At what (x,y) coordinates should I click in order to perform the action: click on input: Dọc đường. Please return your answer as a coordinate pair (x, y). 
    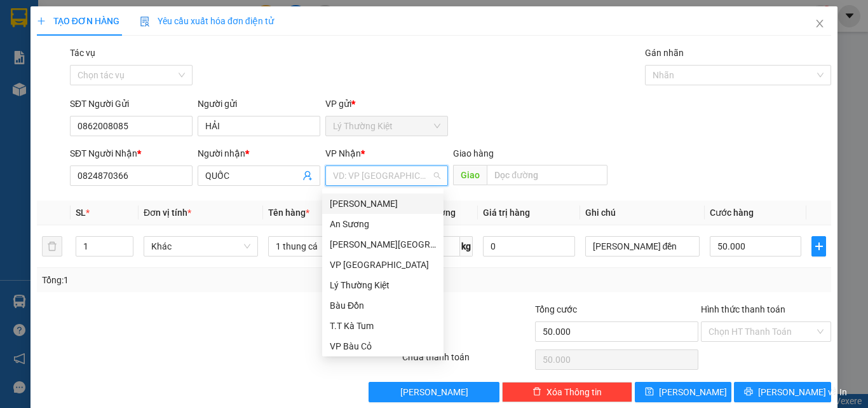
    Looking at the image, I should click on (547, 175).